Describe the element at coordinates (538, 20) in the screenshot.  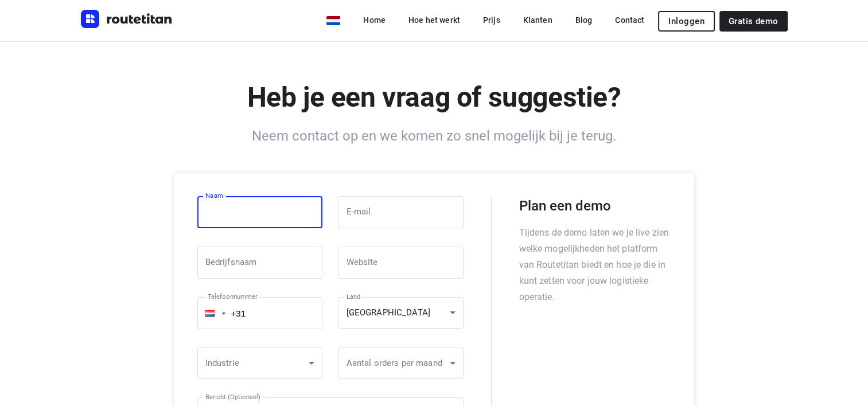
I see `a: Klanten` at that location.